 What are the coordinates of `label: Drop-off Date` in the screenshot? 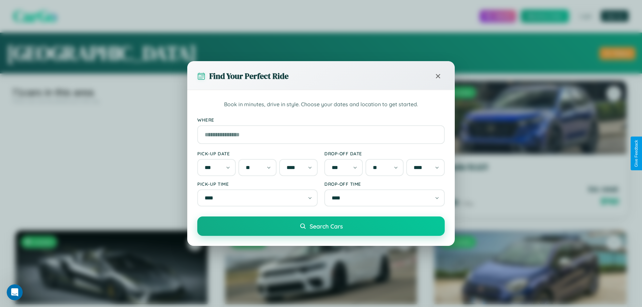 It's located at (385, 154).